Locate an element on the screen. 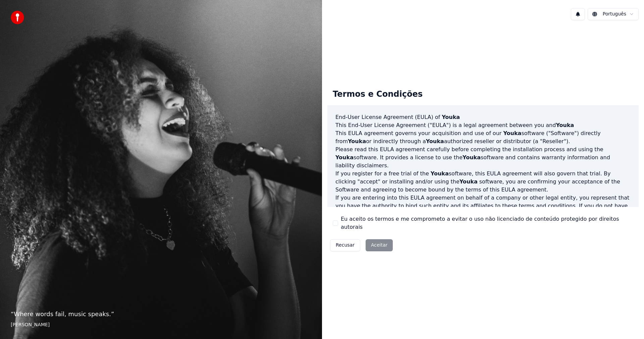  p: This EULA agreement governs your acquisition and use of our software ("Software") directly from o... is located at coordinates (483, 137).